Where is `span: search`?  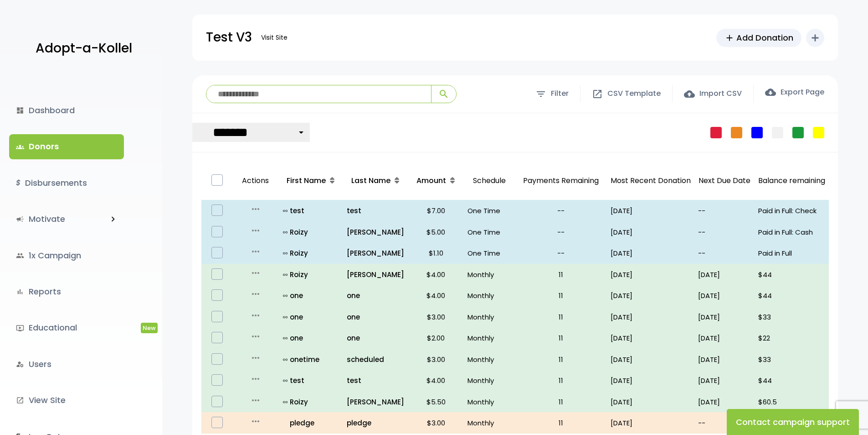
span: search is located at coordinates (444, 94).